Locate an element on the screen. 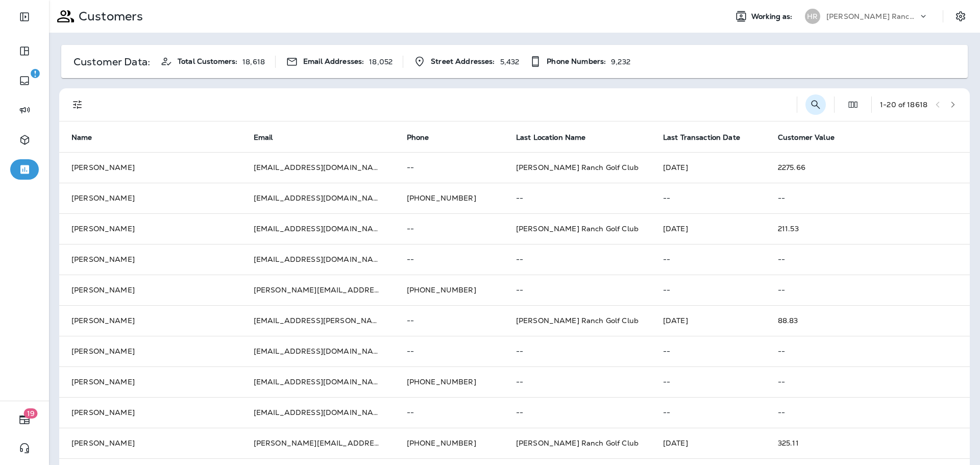  span: Working as: is located at coordinates (773, 16).